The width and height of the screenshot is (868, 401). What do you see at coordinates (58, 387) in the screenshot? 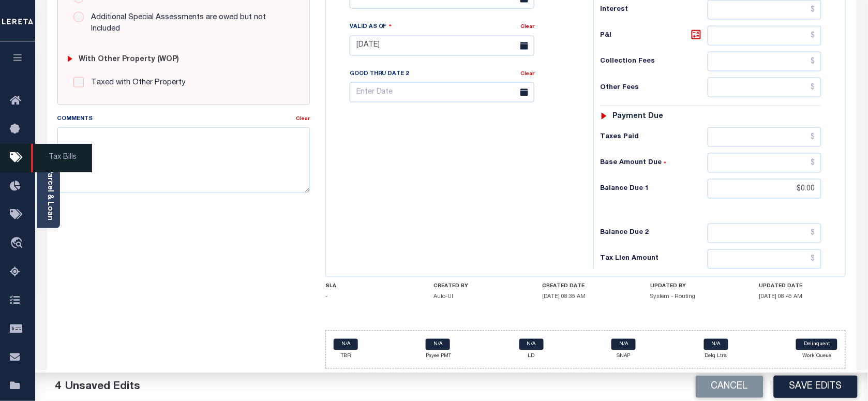
I see `span: 4` at bounding box center [58, 387].